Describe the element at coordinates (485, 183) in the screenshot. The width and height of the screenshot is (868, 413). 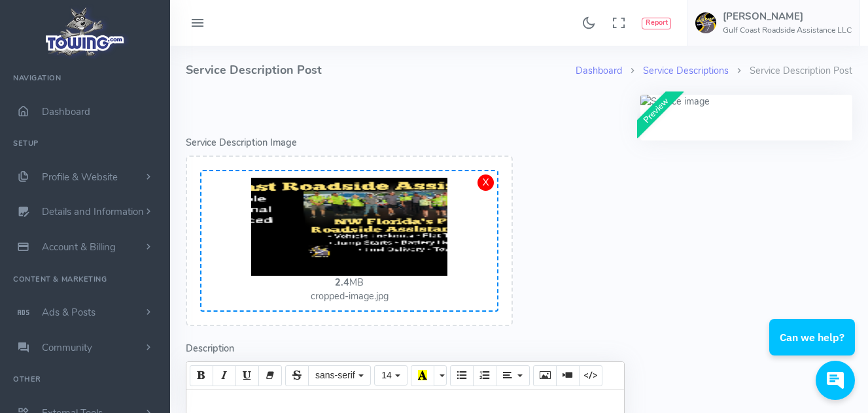
I see `div: X` at that location.